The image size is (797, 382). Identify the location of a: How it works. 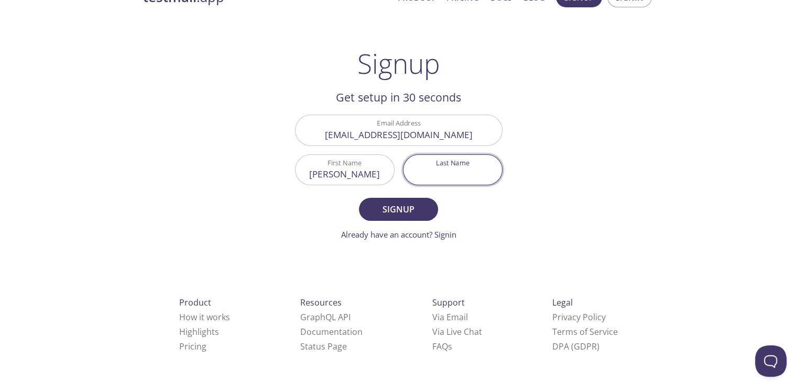
(204, 317).